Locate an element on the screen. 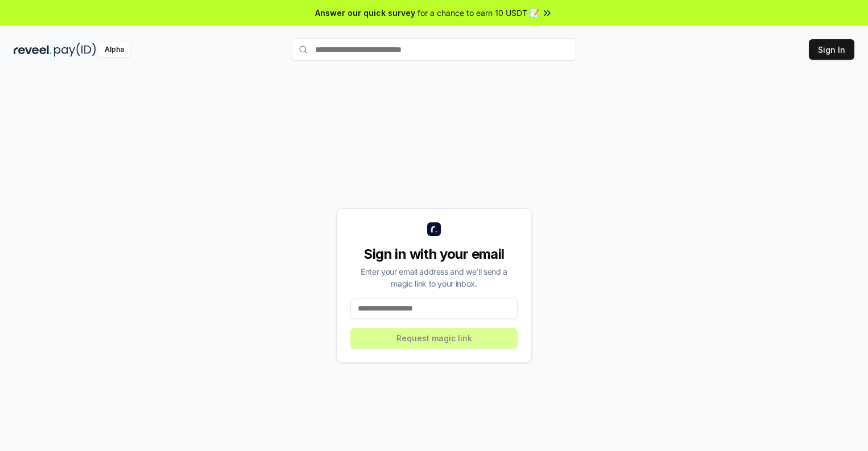 The image size is (868, 451). div: Alpha is located at coordinates (114, 49).